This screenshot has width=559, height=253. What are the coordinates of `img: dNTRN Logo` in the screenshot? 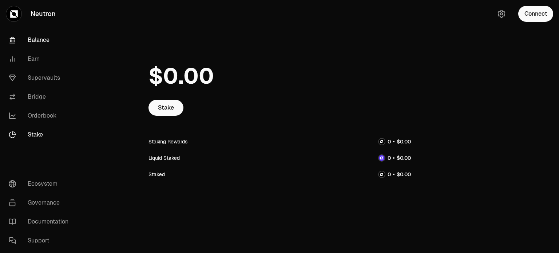 It's located at (382, 158).